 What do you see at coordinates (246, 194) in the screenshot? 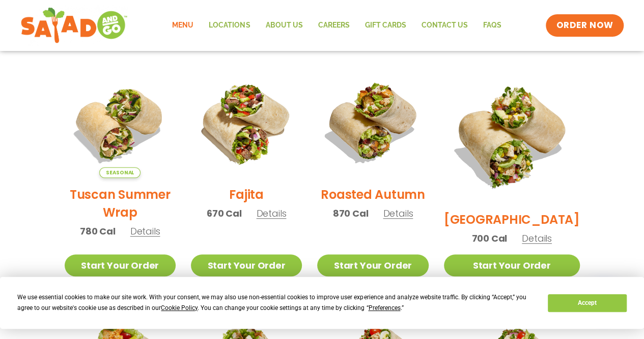
I see `h2: Fajita` at bounding box center [246, 194].